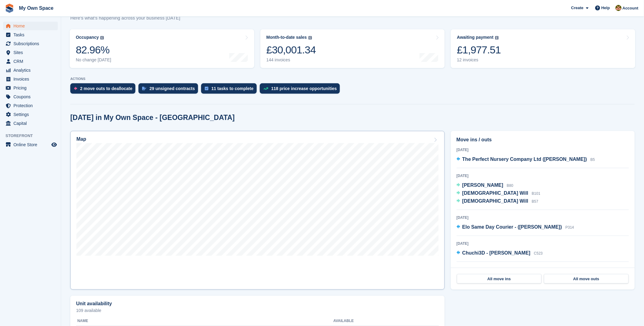 Image resolution: width=644 pixels, height=326 pixels. Describe the element at coordinates (536, 194) in the screenshot. I see `span: B101` at that location.